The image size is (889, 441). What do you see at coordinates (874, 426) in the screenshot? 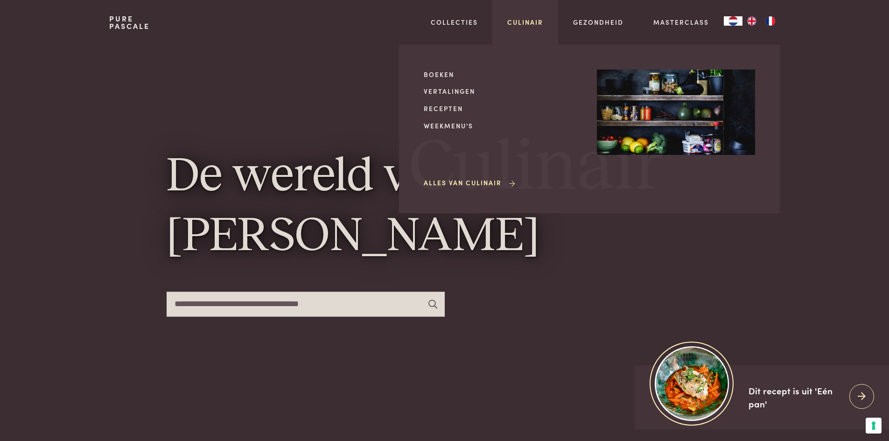
I see `button: Uw voorkeuren voor toestemming voor trackingtechnologieën` at bounding box center [874, 426].